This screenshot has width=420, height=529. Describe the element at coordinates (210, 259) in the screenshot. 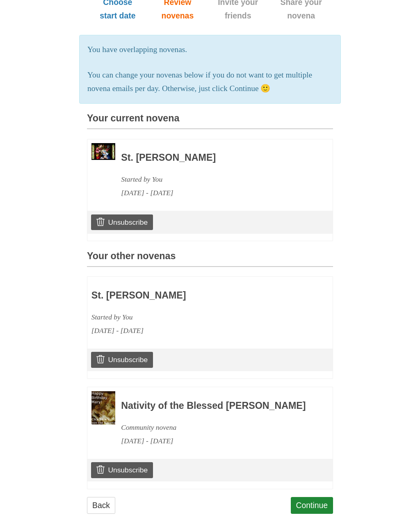

I see `h3: Your other novenas` at that location.